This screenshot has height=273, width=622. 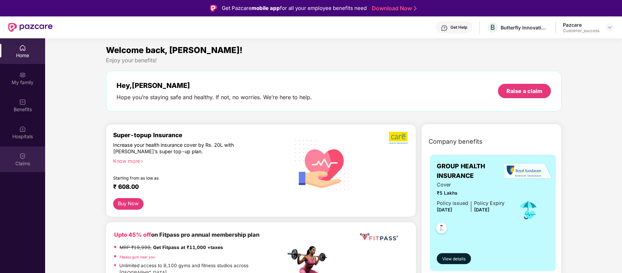 I want to click on div: Customer_success, so click(x=581, y=31).